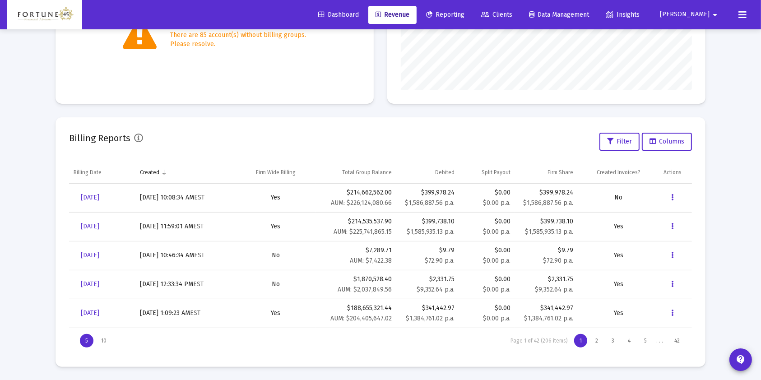 This screenshot has width=761, height=380. I want to click on div: $214,535,537.90, so click(355, 226).